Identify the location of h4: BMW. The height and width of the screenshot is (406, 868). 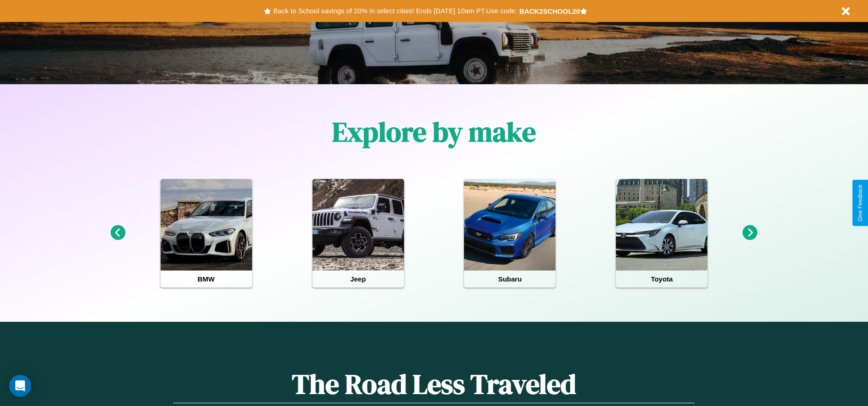
(206, 279).